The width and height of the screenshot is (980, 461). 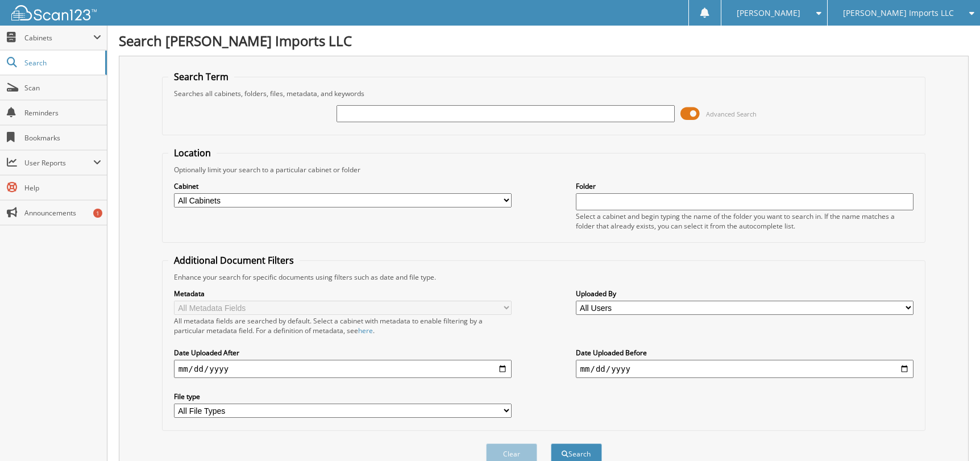 I want to click on span: Cabinets, so click(x=58, y=37).